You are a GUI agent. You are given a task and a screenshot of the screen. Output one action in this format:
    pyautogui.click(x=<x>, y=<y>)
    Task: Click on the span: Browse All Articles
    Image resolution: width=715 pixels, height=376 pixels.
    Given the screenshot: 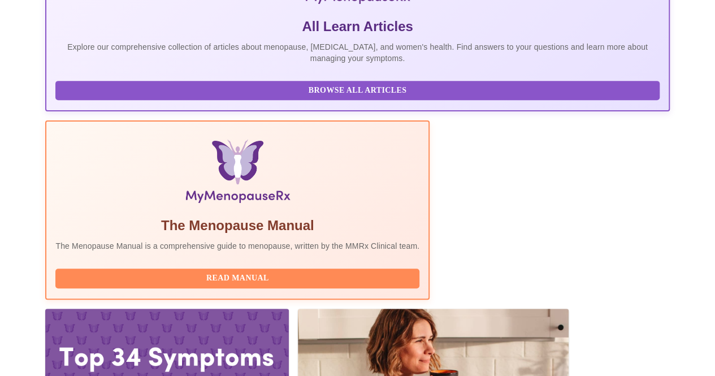 What is the action you would take?
    pyautogui.click(x=357, y=90)
    